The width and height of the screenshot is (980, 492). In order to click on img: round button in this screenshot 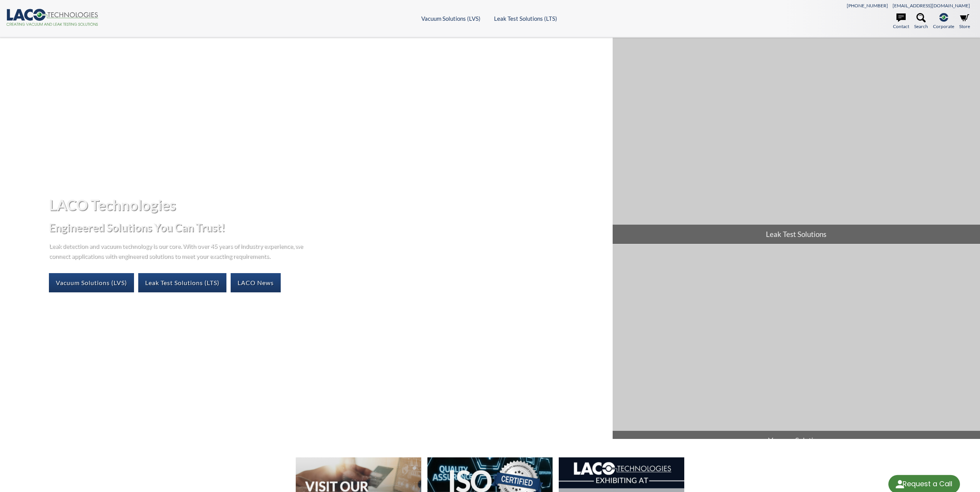, I will do `click(899, 484)`.